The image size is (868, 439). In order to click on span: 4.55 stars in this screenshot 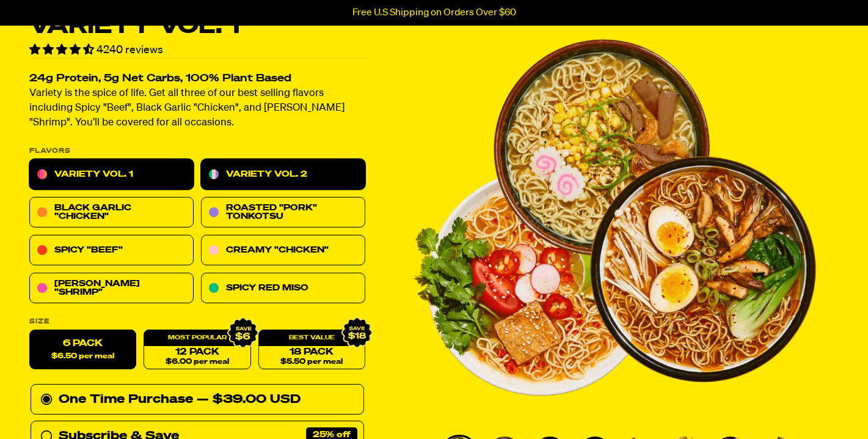, I will do `click(63, 50)`.